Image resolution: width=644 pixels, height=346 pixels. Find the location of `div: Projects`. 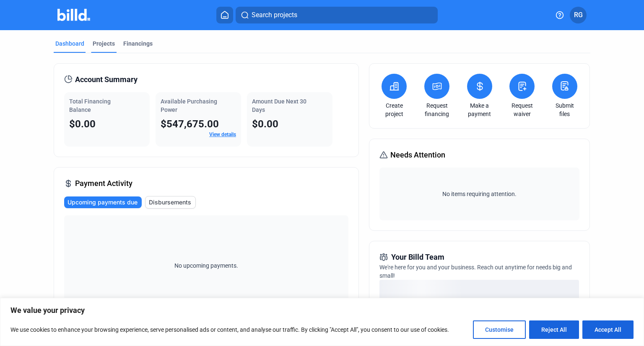

div: Projects is located at coordinates (104, 44).